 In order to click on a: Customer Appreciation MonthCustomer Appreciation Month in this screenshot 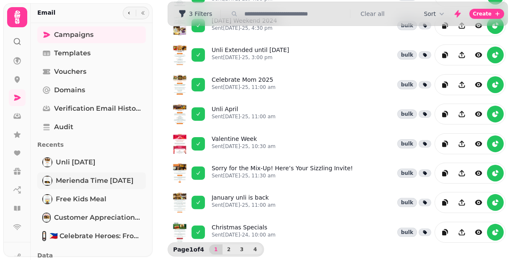, I will do `click(91, 217)`.